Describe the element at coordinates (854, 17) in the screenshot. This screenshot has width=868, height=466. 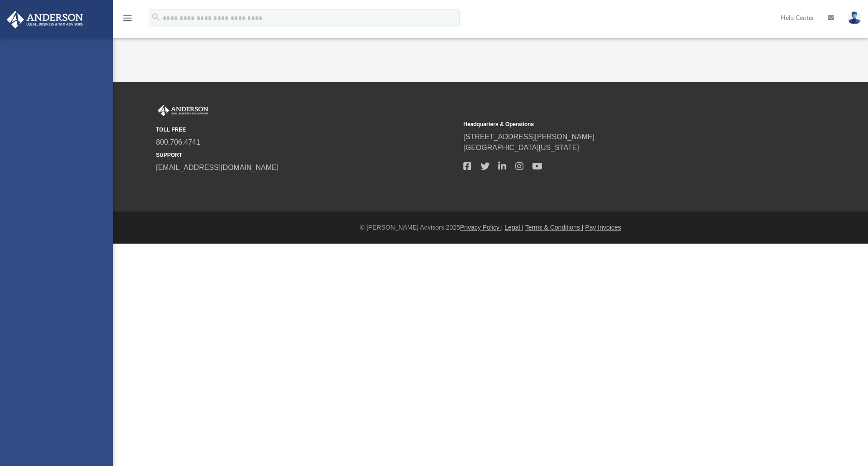
I see `img: User Pic` at that location.